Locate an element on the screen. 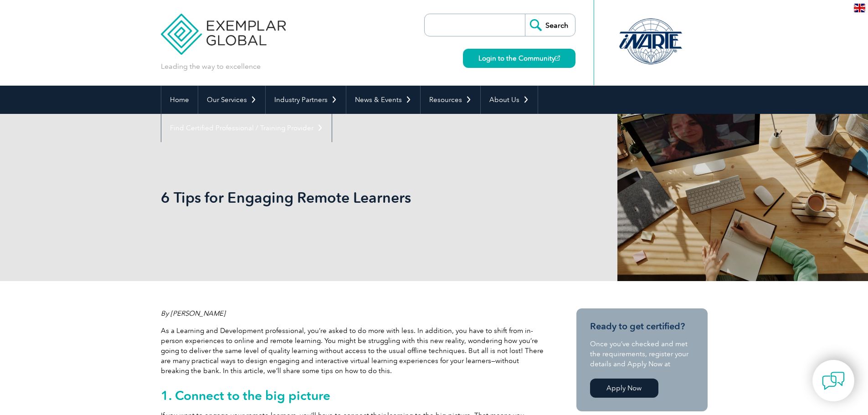 The image size is (868, 415). p: Once you’ve checked and met the requirements, register your details and Apply Now at is located at coordinates (642, 354).